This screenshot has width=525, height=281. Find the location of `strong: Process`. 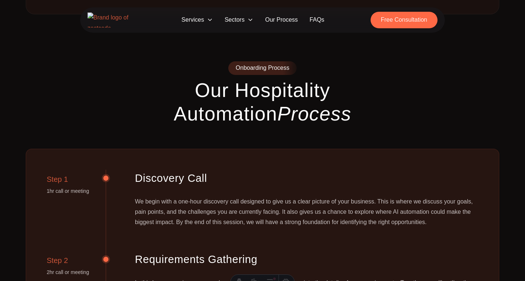

strong: Process is located at coordinates (314, 113).